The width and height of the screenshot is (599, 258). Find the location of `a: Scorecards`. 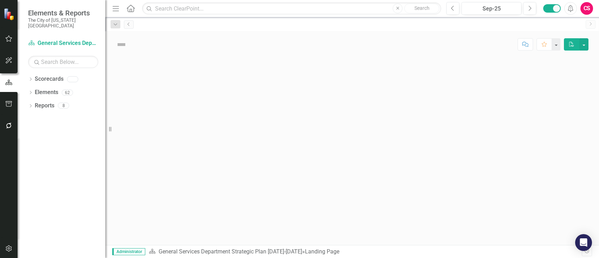

a: Scorecards is located at coordinates (49, 79).